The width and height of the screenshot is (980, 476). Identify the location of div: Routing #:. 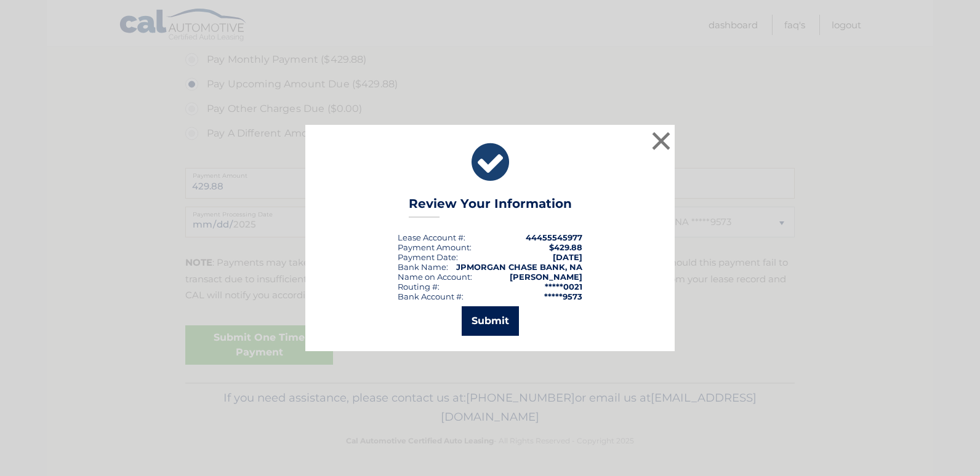
(418, 286).